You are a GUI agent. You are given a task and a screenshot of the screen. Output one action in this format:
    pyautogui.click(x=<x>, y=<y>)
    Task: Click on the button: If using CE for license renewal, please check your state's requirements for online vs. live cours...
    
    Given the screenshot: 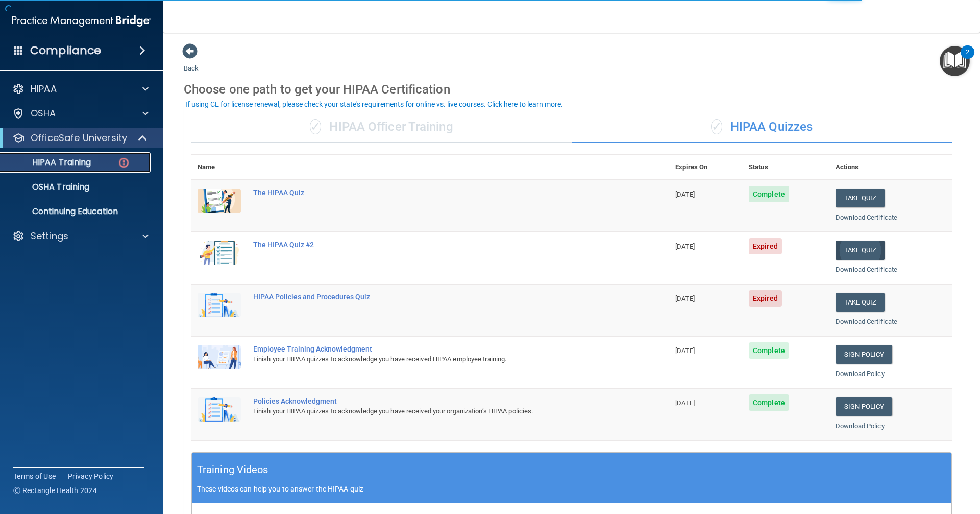 What is the action you would take?
    pyautogui.click(x=374, y=104)
    